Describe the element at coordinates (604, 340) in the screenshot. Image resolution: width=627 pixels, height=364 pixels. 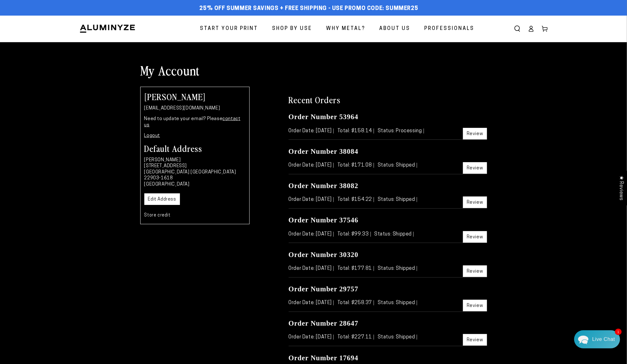
I see `div: Contact Us Directly` at that location.